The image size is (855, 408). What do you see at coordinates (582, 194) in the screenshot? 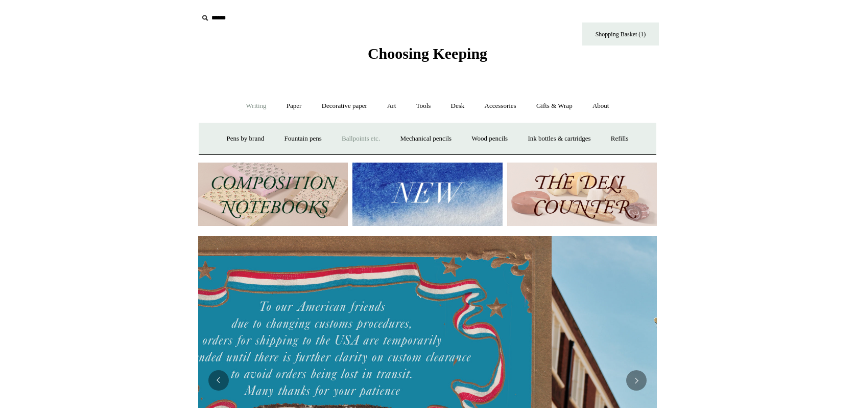
I see `img: The Deli Counter` at bounding box center [582, 194].